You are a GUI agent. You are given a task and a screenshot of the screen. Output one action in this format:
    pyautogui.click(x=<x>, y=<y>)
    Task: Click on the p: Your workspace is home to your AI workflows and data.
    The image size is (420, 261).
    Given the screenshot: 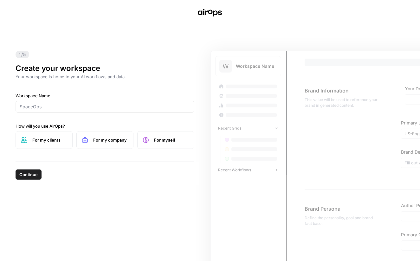 What is the action you would take?
    pyautogui.click(x=105, y=77)
    